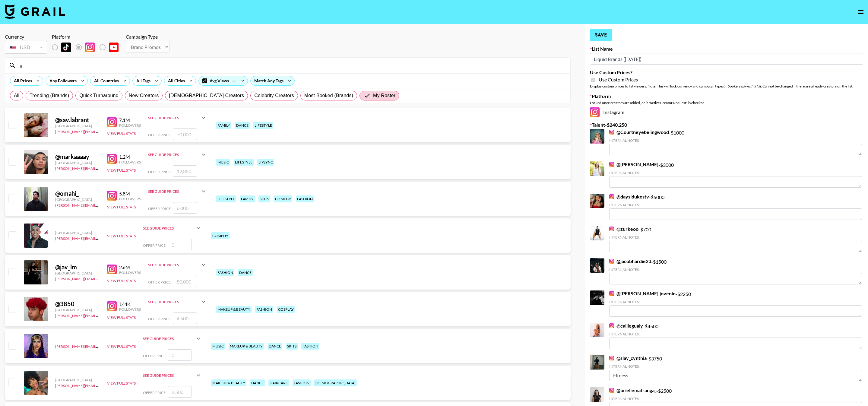 This screenshot has height=406, width=868. Describe the element at coordinates (629, 197) in the screenshot. I see `a: @daysidukestv` at that location.